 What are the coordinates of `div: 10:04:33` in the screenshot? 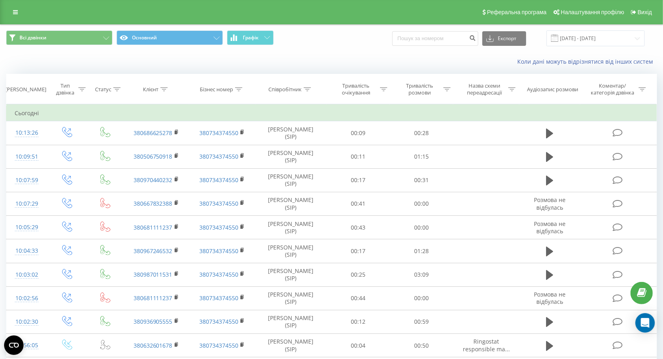 It's located at (27, 251).